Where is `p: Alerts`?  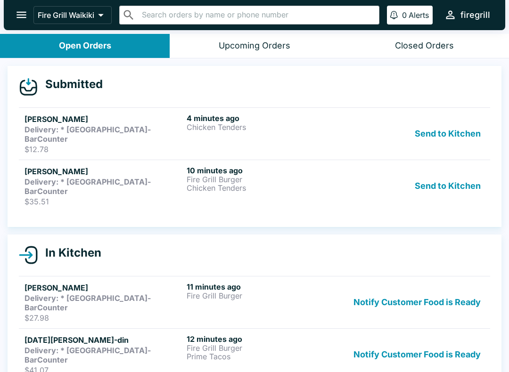 p: Alerts is located at coordinates (418, 15).